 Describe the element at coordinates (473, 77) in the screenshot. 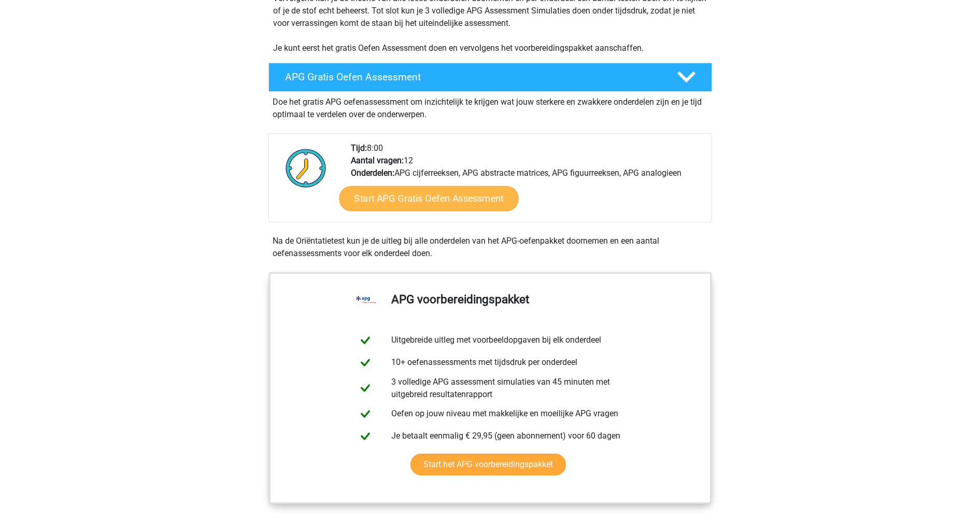

I see `h4: APG Gratis Oefen Assessment` at that location.